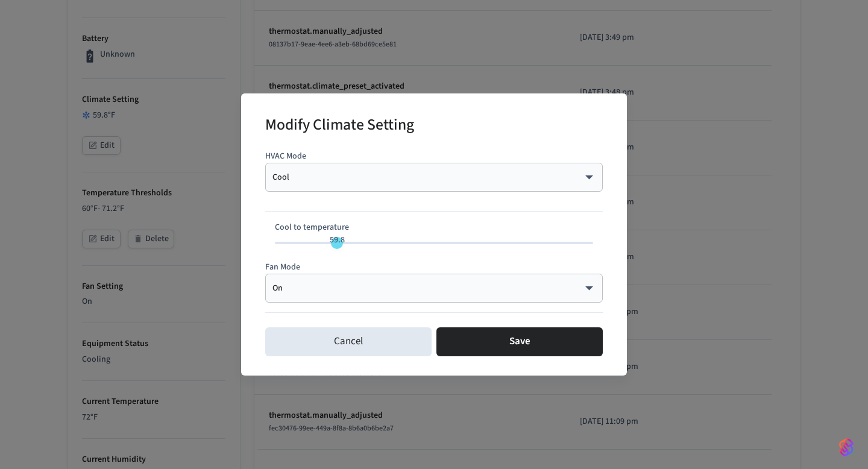 The image size is (868, 469). Describe the element at coordinates (520, 342) in the screenshot. I see `button: Save` at that location.